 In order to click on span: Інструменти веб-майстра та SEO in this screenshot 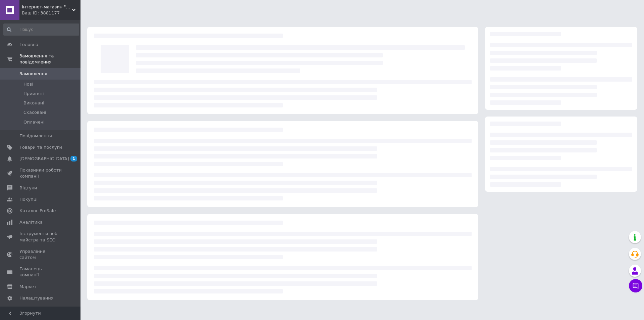, I will do `click(41, 237)`.